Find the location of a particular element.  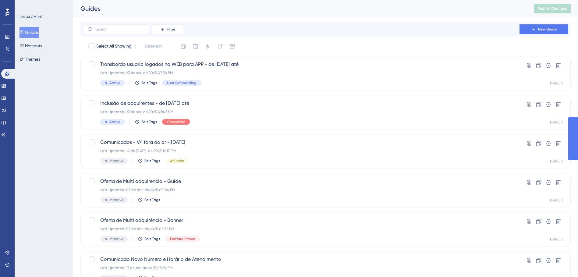

span: User Onboarding is located at coordinates (182, 83).